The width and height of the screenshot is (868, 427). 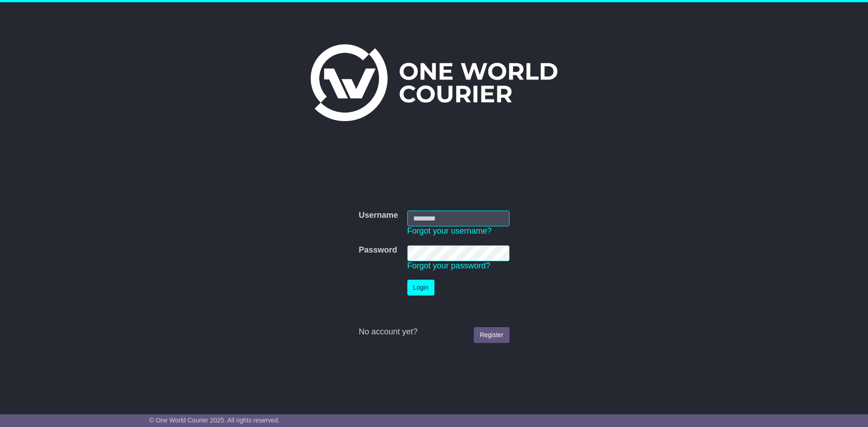 I want to click on div: No account yet?, so click(x=434, y=332).